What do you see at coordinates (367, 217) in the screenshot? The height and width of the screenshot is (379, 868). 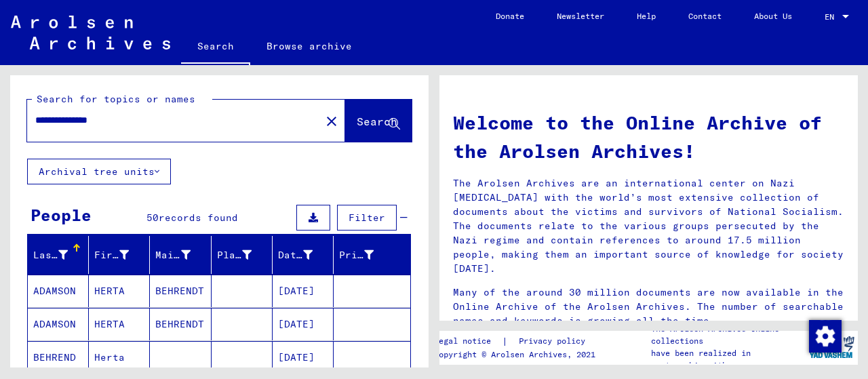 I see `span: Filter` at bounding box center [367, 217].